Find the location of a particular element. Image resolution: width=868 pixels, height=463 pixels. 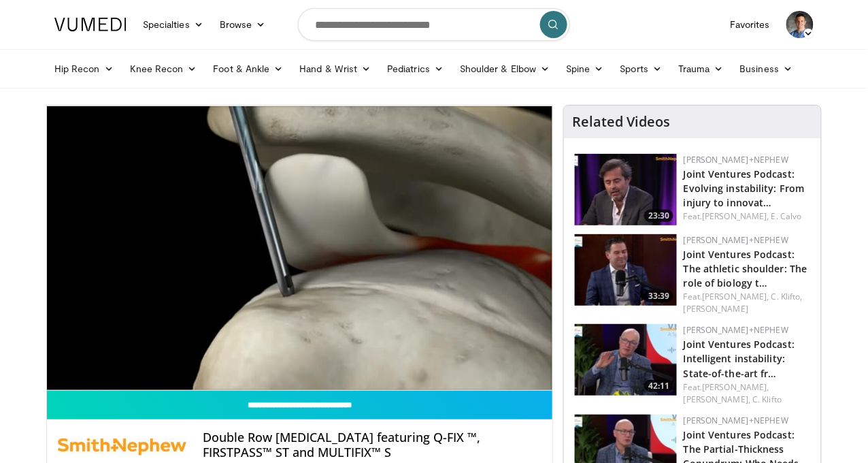

a: Hip Recon is located at coordinates (83, 69).